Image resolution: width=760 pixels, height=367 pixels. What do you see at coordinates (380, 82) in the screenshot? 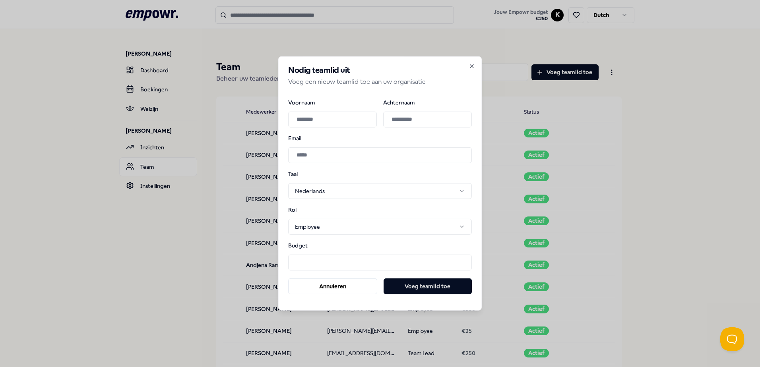
I see `p: Voeg een nieuw teamlid toe aan uw organisatie` at bounding box center [380, 82].